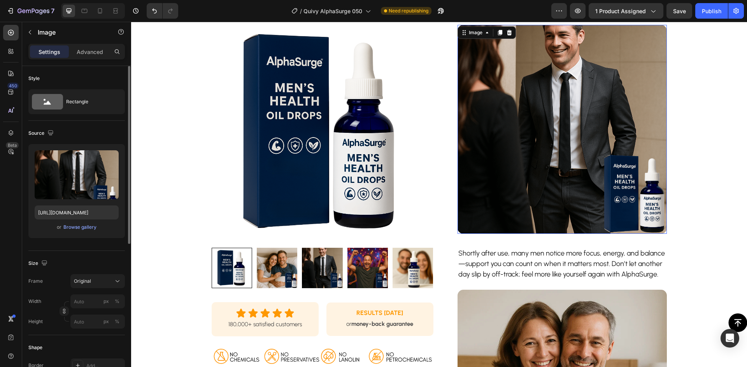  What do you see at coordinates (77, 213) in the screenshot?
I see `input: https://example.com/image.jpg` at bounding box center [77, 213].